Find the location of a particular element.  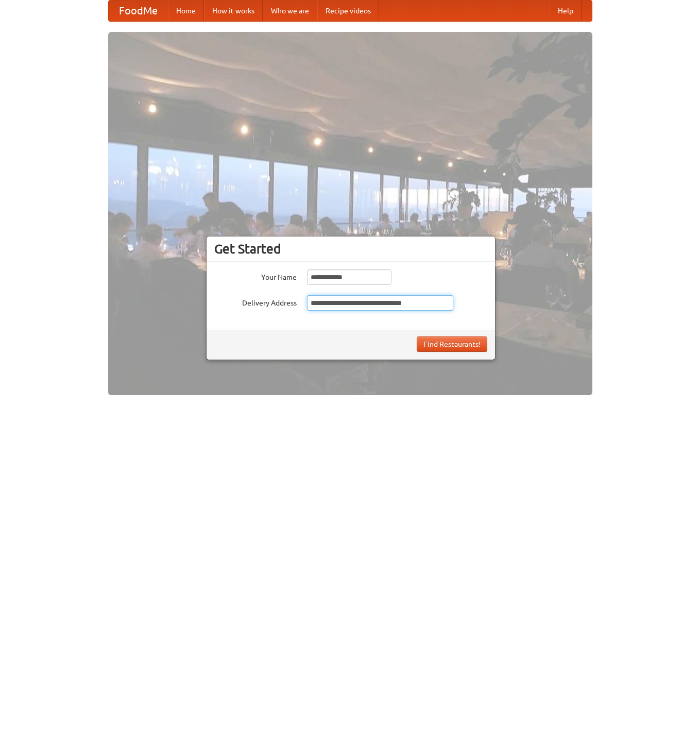

label: Delivery Address is located at coordinates (256, 301).